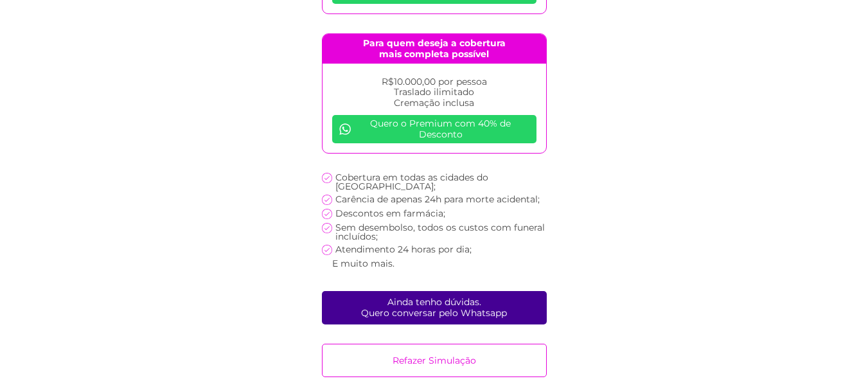 The height and width of the screenshot is (390, 868). I want to click on p: Descontos em farmácia;, so click(390, 213).